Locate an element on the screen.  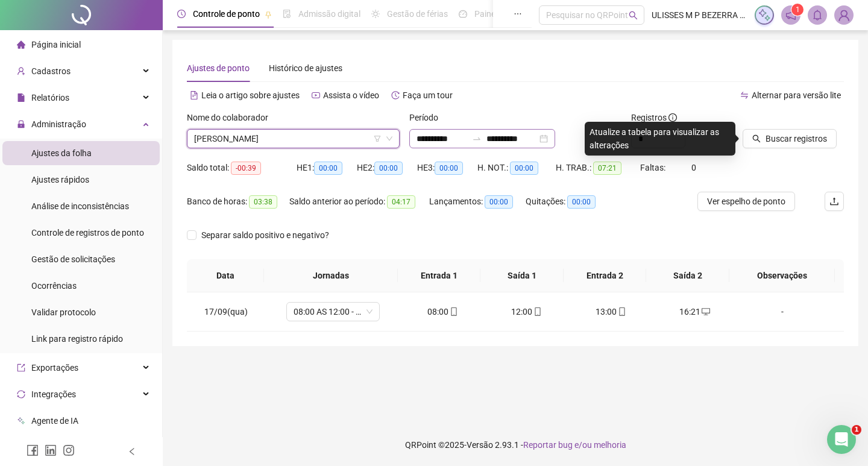
th: Saída 2 is located at coordinates (687, 275).